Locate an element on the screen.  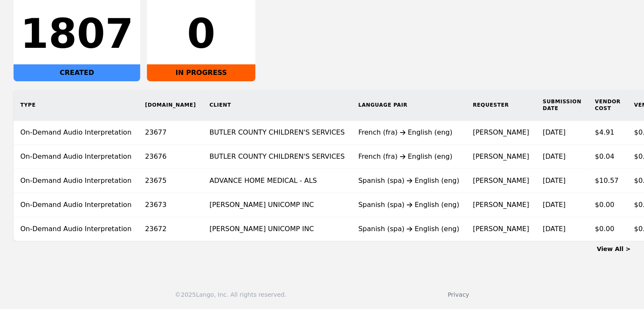
td: 23675 is located at coordinates (171, 181).